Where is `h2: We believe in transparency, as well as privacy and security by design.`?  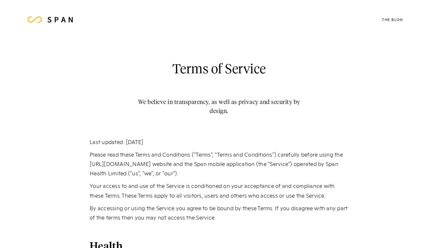 h2: We believe in transparency, as well as privacy and security by design. is located at coordinates (219, 107).